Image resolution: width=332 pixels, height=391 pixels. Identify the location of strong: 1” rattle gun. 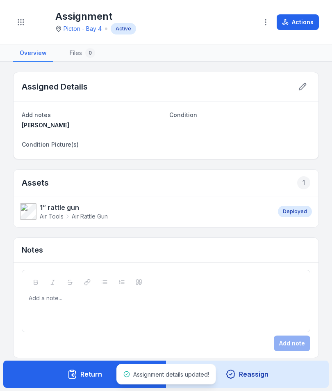
(74, 207).